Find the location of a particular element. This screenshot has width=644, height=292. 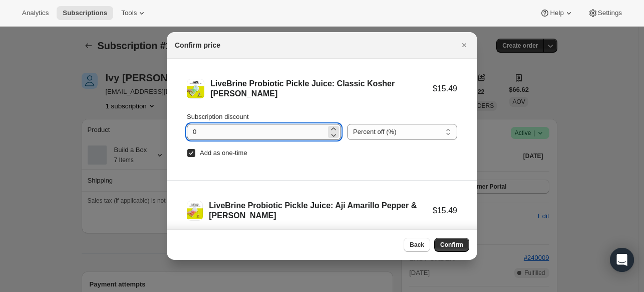

button: Back is located at coordinates (417, 245).